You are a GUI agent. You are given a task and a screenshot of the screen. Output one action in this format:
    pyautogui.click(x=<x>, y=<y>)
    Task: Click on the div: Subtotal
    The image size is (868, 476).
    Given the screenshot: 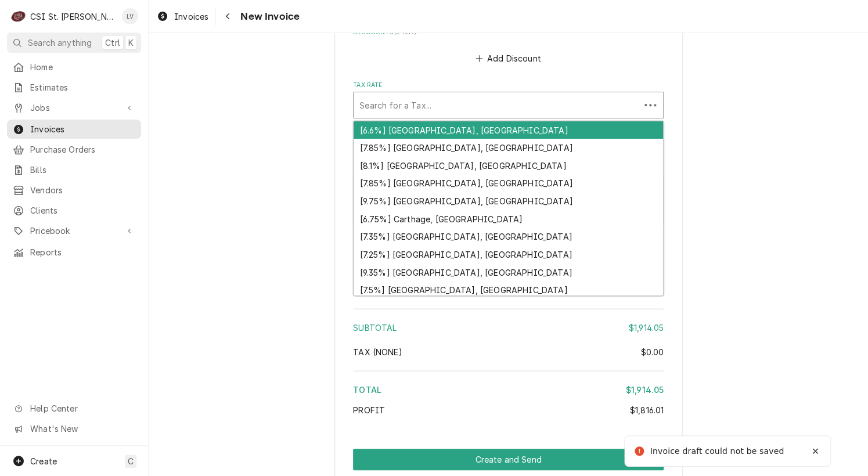 What is the action you would take?
    pyautogui.click(x=508, y=327)
    